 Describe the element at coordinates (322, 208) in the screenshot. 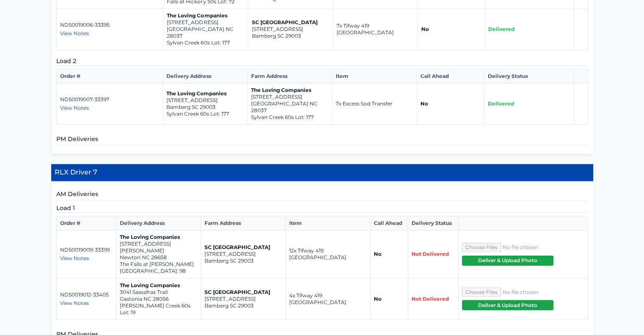

I see `h5: Load 1` at that location.